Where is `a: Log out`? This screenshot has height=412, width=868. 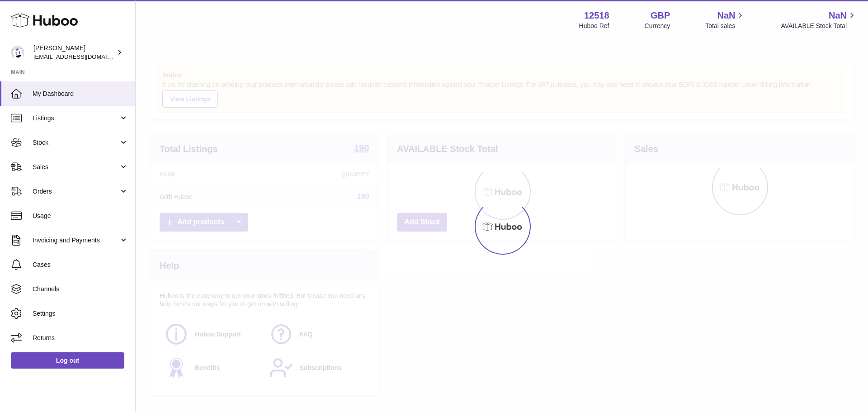 a: Log out is located at coordinates (68, 360).